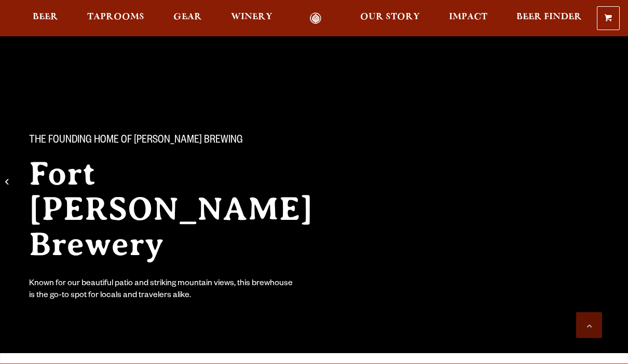 Image resolution: width=628 pixels, height=364 pixels. What do you see at coordinates (45, 18) in the screenshot?
I see `a: Beer` at bounding box center [45, 18].